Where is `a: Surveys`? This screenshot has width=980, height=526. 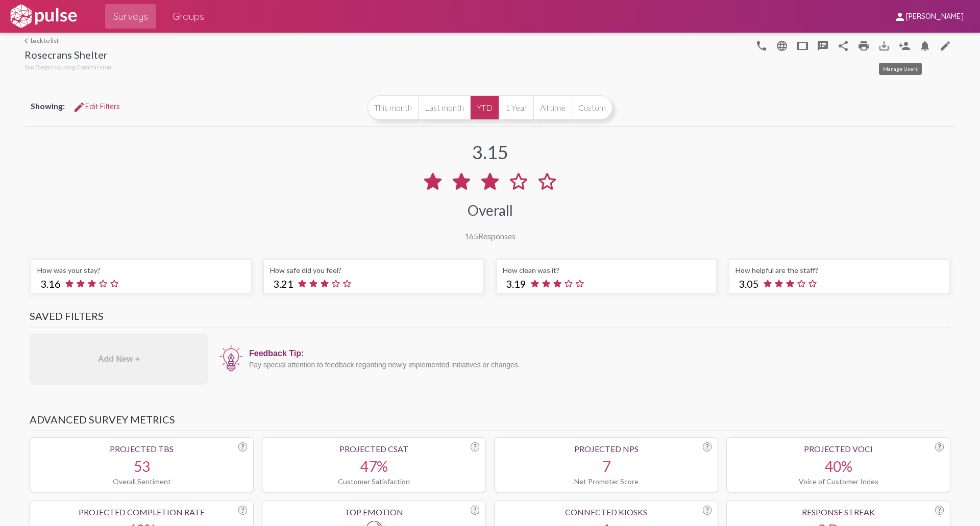 a: Surveys is located at coordinates (131, 16).